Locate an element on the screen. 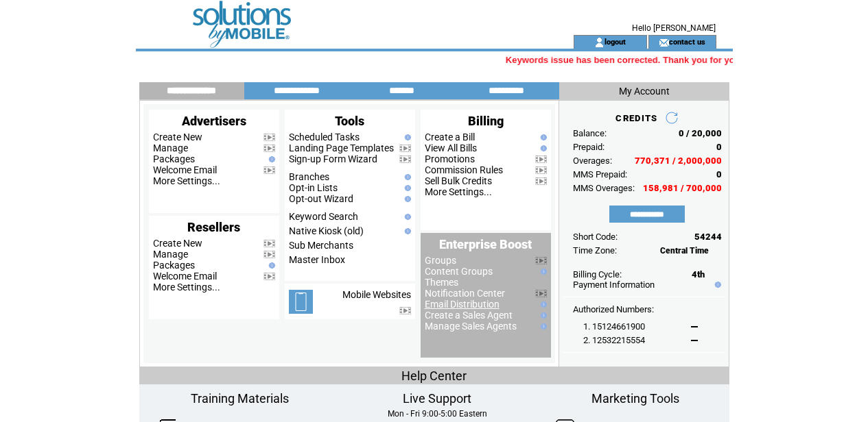 This screenshot has width=868, height=422. span: Short Code: is located at coordinates (595, 237).